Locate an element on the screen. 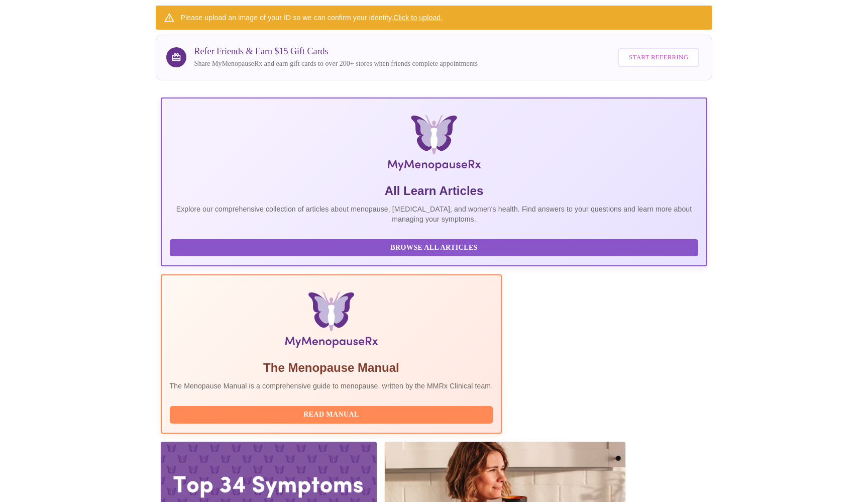 This screenshot has width=868, height=502. a: Start Referring is located at coordinates (658, 57).